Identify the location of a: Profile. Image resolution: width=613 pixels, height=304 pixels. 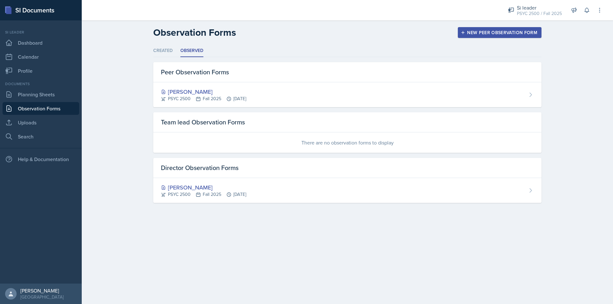
(41, 71).